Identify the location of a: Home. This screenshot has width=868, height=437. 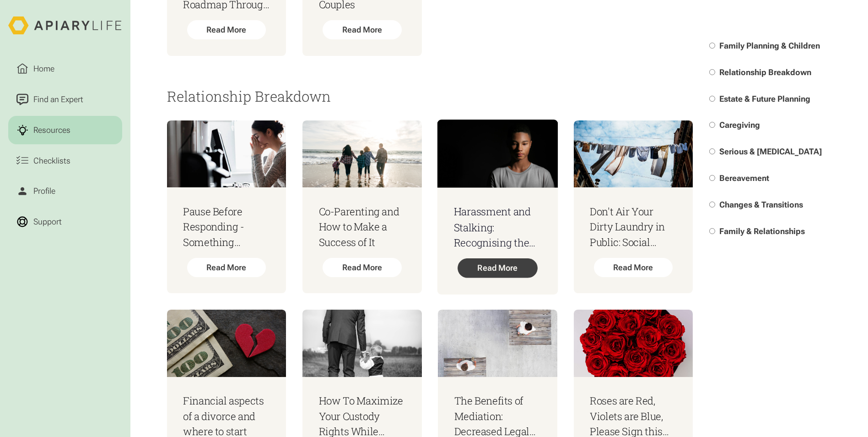
(65, 69).